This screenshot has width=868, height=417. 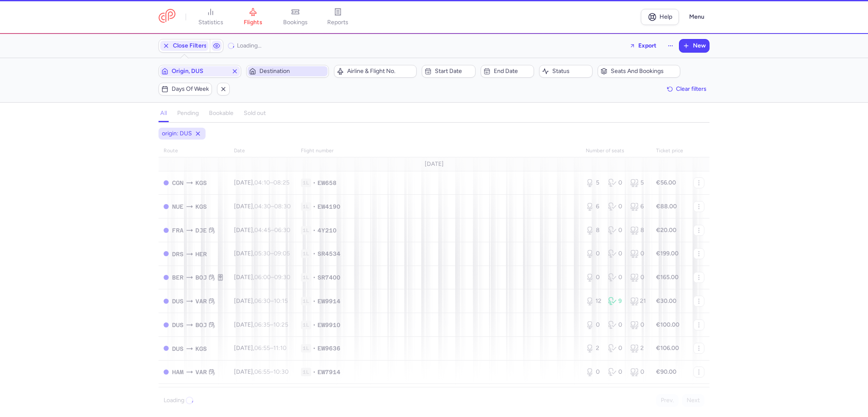 I want to click on button: Close Filters, so click(x=185, y=46).